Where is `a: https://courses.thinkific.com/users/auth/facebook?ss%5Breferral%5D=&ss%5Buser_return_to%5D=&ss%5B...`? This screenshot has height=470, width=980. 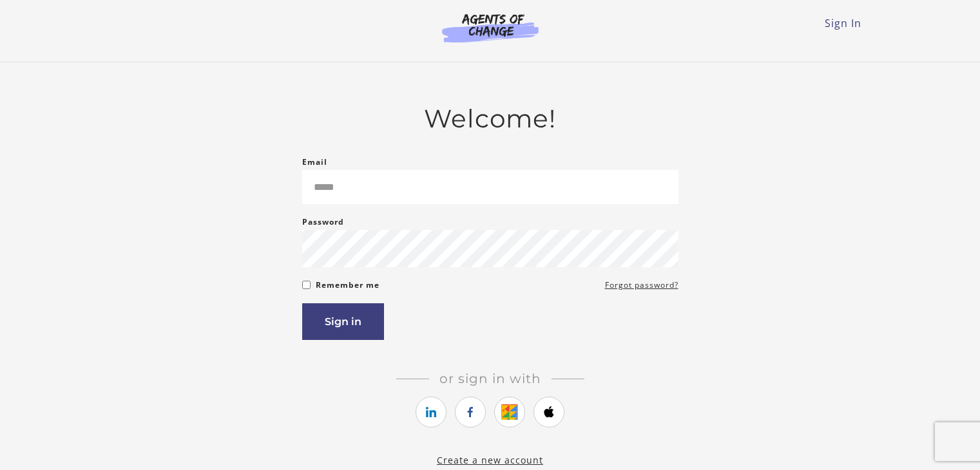 a: https://courses.thinkific.com/users/auth/facebook?ss%5Breferral%5D=&ss%5Buser_return_to%5D=&ss%5B... is located at coordinates (470, 412).